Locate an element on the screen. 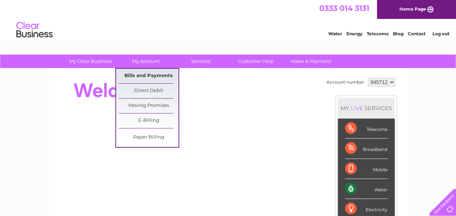  a: Water is located at coordinates (335, 33).